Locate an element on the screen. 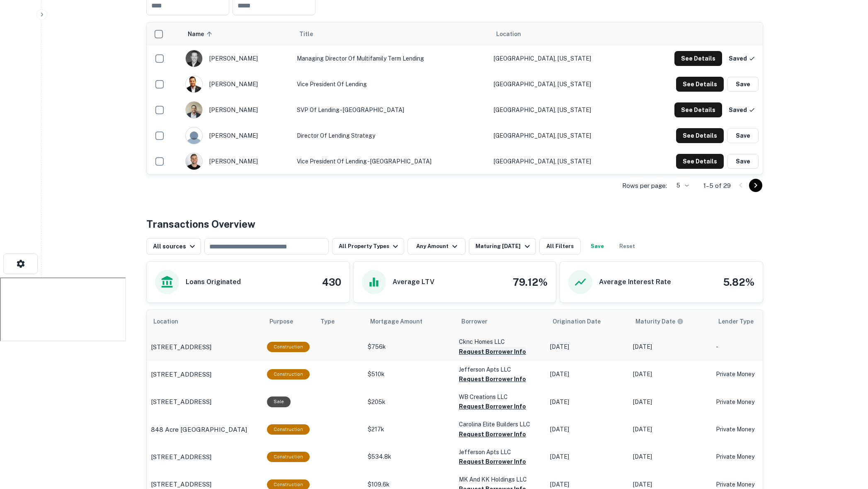 Image resolution: width=868 pixels, height=489 pixels. span: Maturity dates displayed may be estimated. Please contact the lender for the most accurate maturi... is located at coordinates (665, 321).